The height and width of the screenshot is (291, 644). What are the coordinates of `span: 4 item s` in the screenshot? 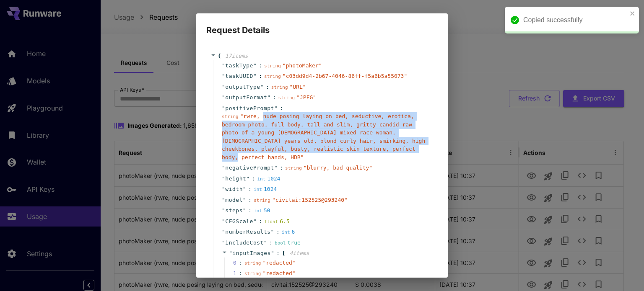 It's located at (299, 253).